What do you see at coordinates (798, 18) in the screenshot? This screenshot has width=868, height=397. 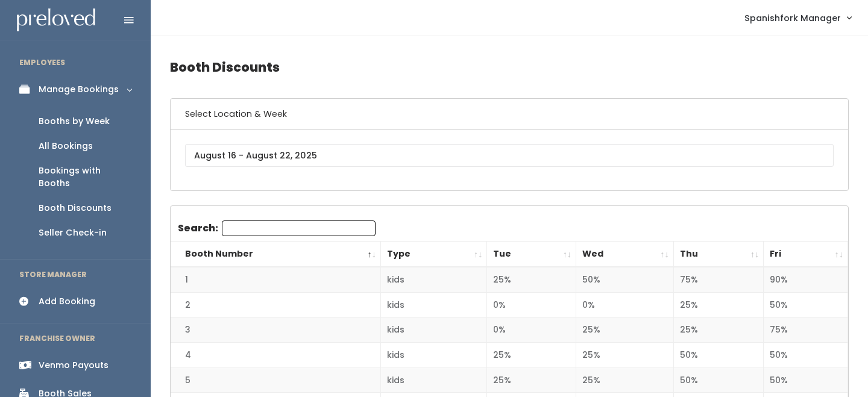 I see `a: Spanishfork Manager` at bounding box center [798, 18].